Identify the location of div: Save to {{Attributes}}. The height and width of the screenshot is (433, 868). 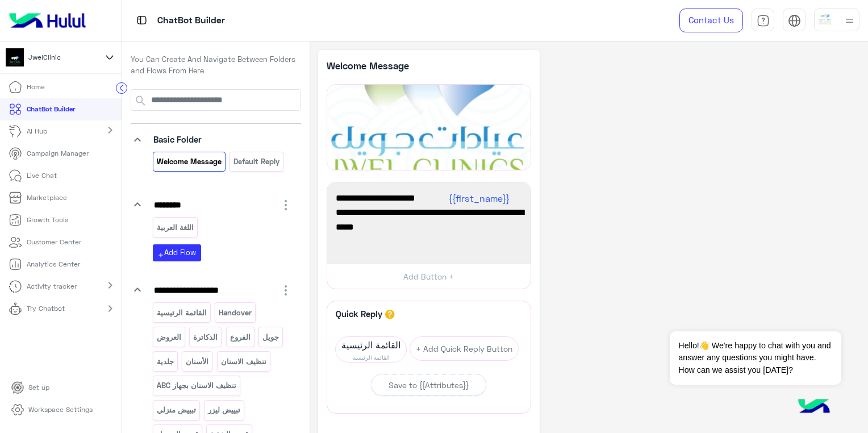
(428, 384).